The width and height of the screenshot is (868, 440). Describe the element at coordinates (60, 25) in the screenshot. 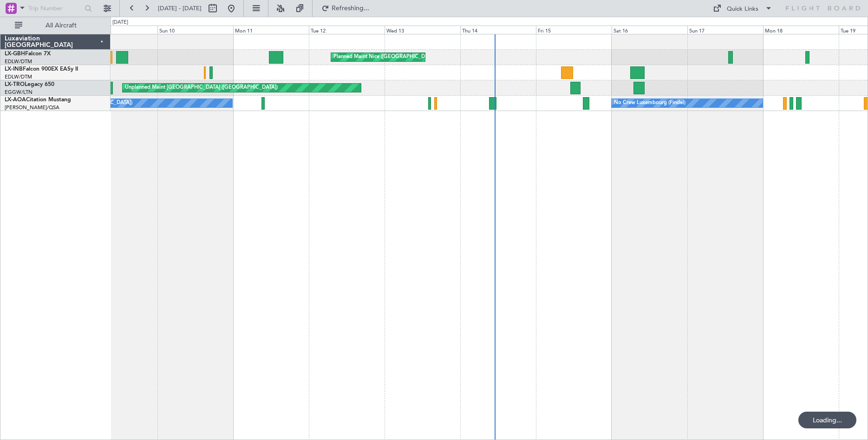

I see `span: All Aircraft` at that location.